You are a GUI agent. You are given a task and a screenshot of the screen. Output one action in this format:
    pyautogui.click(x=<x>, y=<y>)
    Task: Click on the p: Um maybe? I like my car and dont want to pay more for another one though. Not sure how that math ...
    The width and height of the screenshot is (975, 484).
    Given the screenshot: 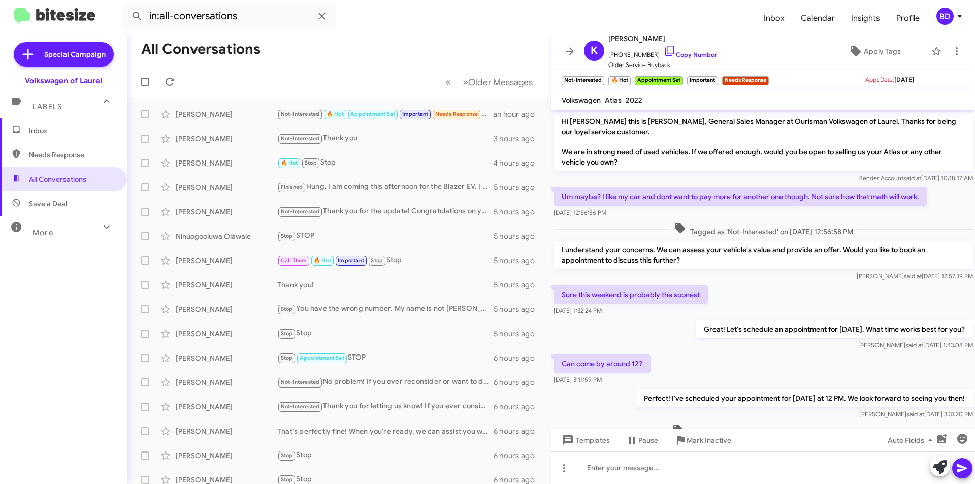 What is the action you would take?
    pyautogui.click(x=740, y=196)
    